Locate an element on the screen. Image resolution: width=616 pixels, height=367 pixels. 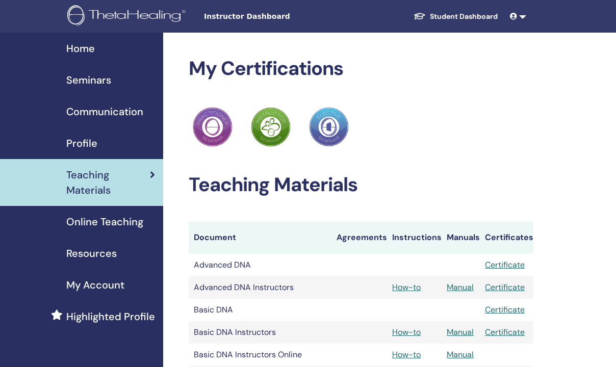
th: Document is located at coordinates (260, 238).